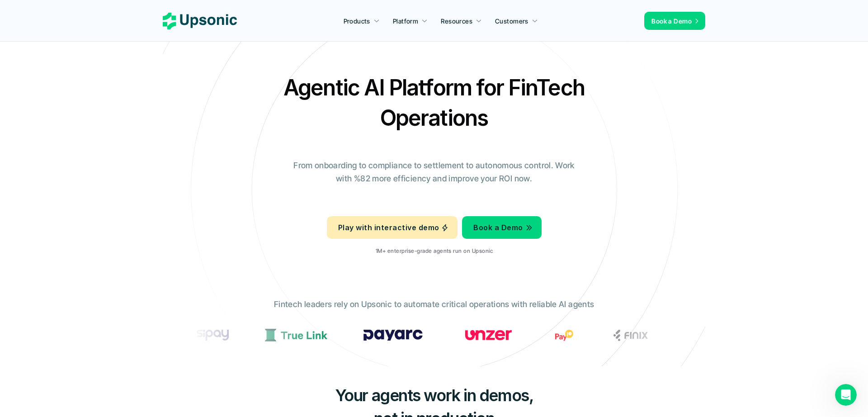  I want to click on p: Products, so click(357, 21).